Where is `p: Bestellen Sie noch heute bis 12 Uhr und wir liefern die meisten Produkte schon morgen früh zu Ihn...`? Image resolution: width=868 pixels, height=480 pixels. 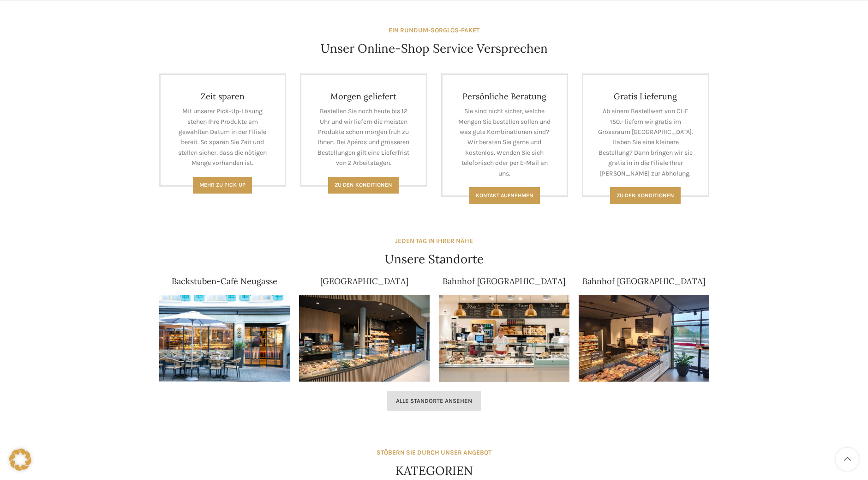 p: Bestellen Sie noch heute bis 12 Uhr und wir liefern die meisten Produkte schon morgen früh zu Ihn... is located at coordinates (363, 137).